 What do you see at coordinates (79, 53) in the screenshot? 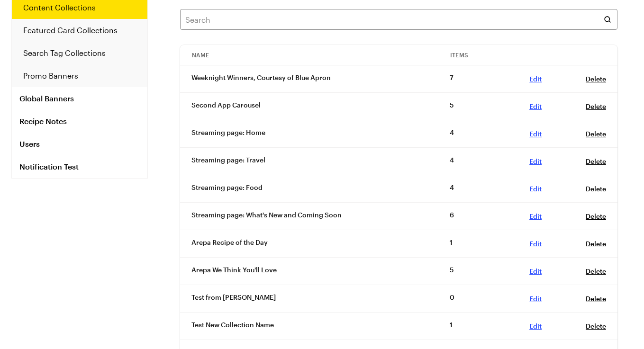
I see `a: Search Tag Collections` at bounding box center [79, 53].